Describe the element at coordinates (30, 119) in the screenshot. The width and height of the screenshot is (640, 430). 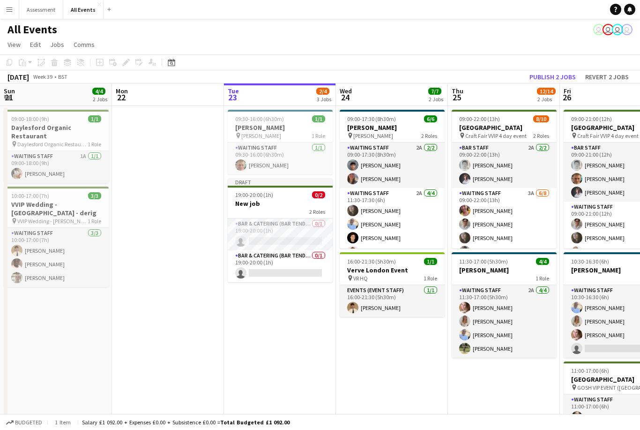
I see `span: 09:00-18:00 (9h)` at that location.